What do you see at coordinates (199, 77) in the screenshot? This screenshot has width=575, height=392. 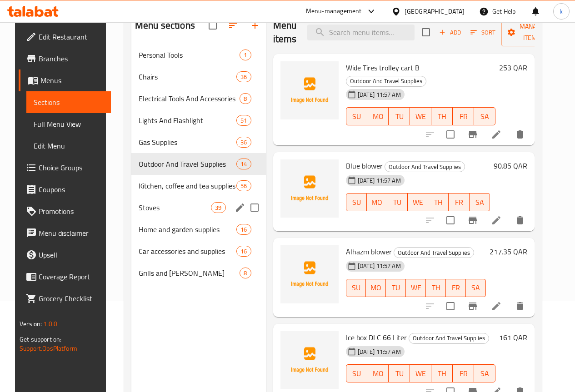 I see `div: Chairs36` at bounding box center [199, 77].